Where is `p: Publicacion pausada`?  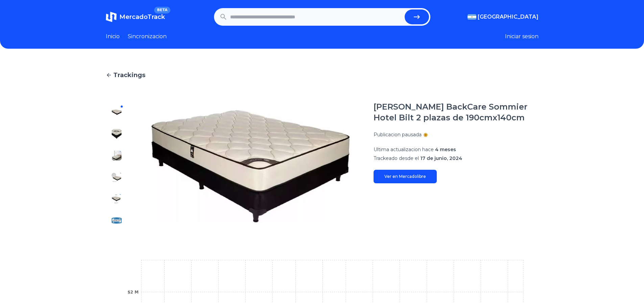 p: Publicacion pausada is located at coordinates (398, 134).